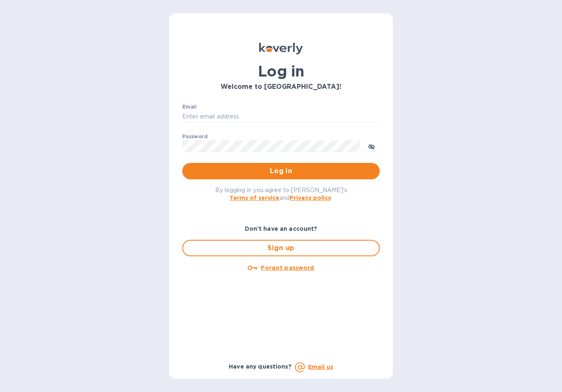 The height and width of the screenshot is (392, 562). What do you see at coordinates (310, 198) in the screenshot?
I see `a: Privacy policy` at bounding box center [310, 198].